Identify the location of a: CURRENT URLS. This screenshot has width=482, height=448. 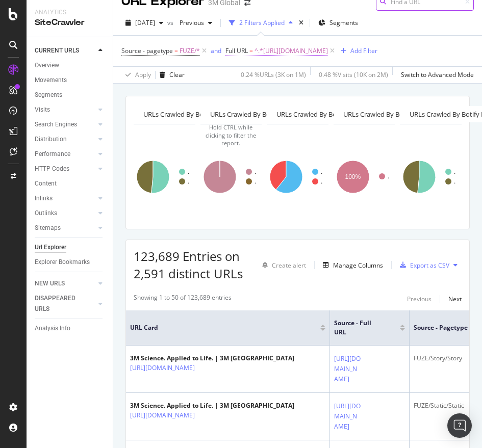
(65, 51).